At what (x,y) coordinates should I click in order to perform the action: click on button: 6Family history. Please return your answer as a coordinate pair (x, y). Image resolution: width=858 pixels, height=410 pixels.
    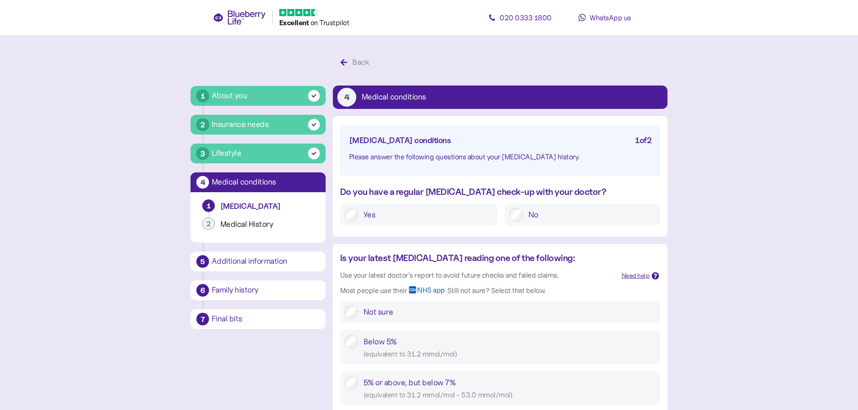
    Looking at the image, I should click on (258, 290).